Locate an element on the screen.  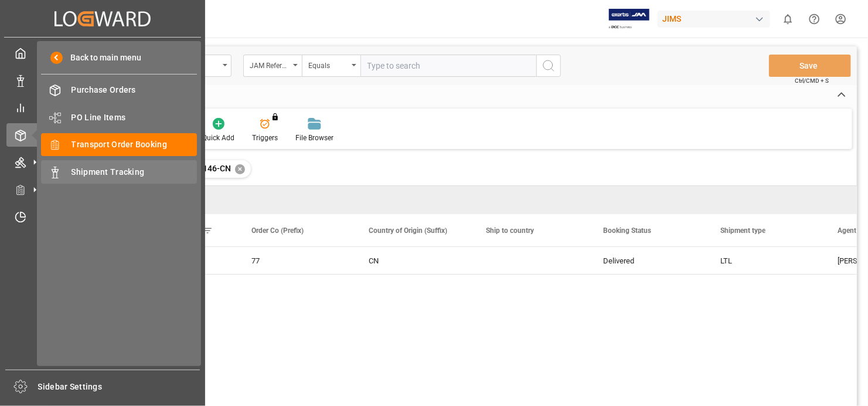
span: Order Co (Prefix) is located at coordinates (278, 230).